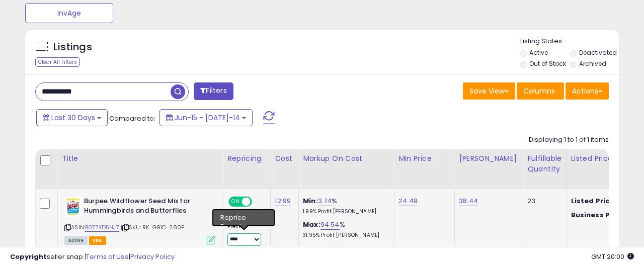 This screenshot has height=267, width=644. What do you see at coordinates (587, 91) in the screenshot?
I see `button: Actions` at bounding box center [587, 91].